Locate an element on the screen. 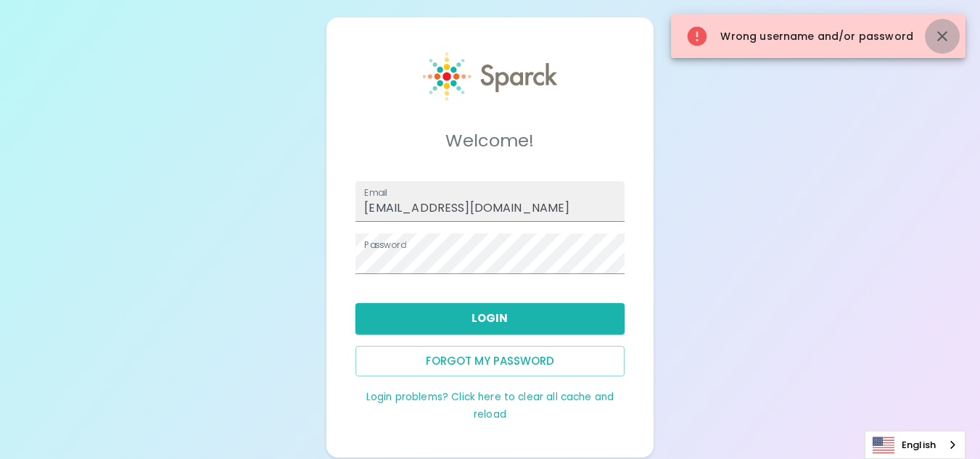 The height and width of the screenshot is (459, 980). button: Forgot my password is located at coordinates (490, 361).